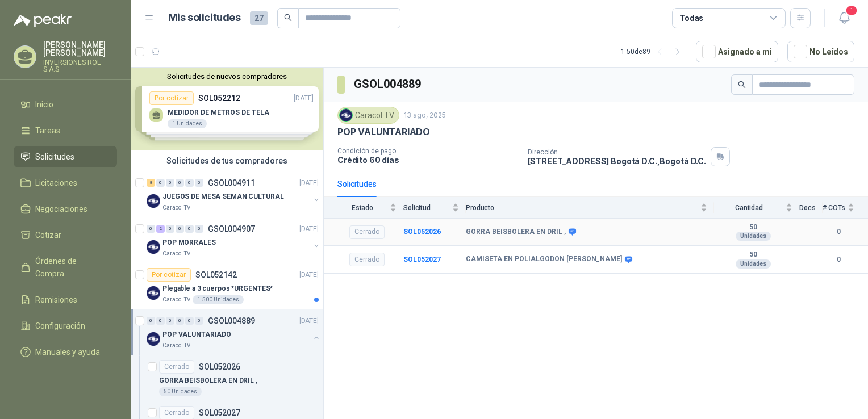  What do you see at coordinates (65, 209) in the screenshot?
I see `a: Negociaciones` at bounding box center [65, 209].